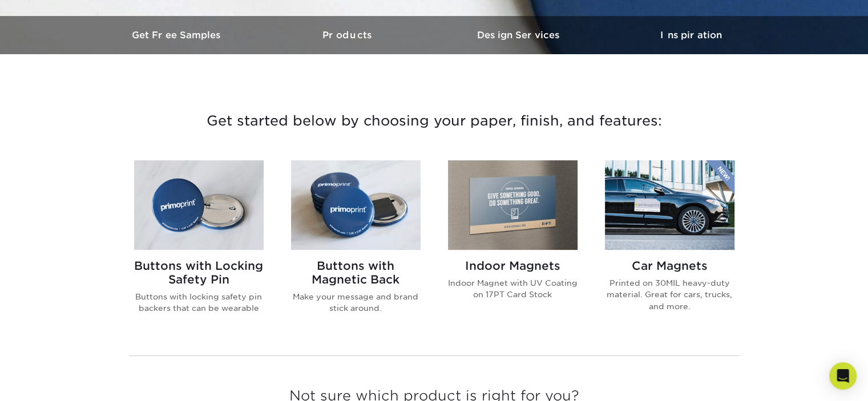 This screenshot has height=401, width=868. I want to click on h3: Get started below by choosing your paper, finish, and features:, so click(434, 121).